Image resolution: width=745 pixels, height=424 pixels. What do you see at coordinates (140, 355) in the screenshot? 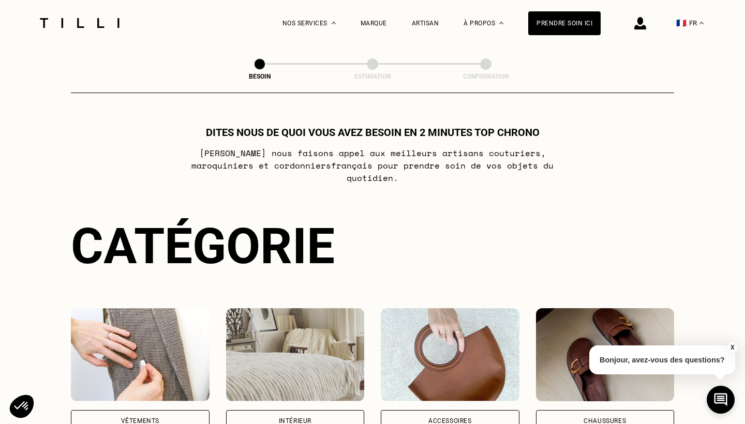
I see `img: Vêtements` at bounding box center [140, 355].